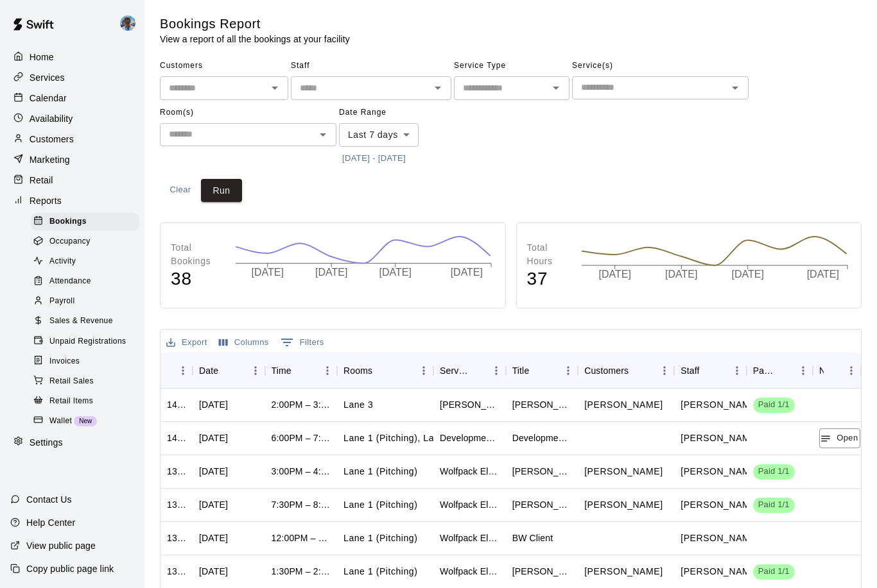 This screenshot has width=877, height=588. Describe the element at coordinates (85, 342) in the screenshot. I see `div: Unpaid Registrations` at that location.